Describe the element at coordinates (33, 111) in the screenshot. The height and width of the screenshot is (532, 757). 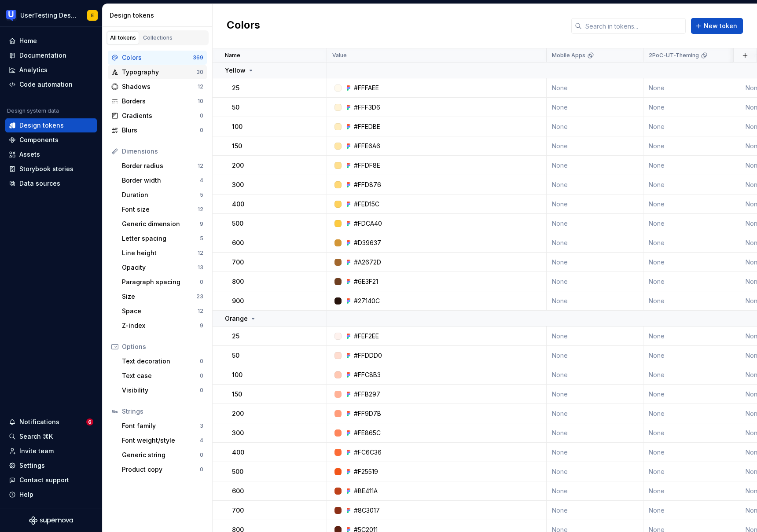
I see `div: Design system data` at that location.